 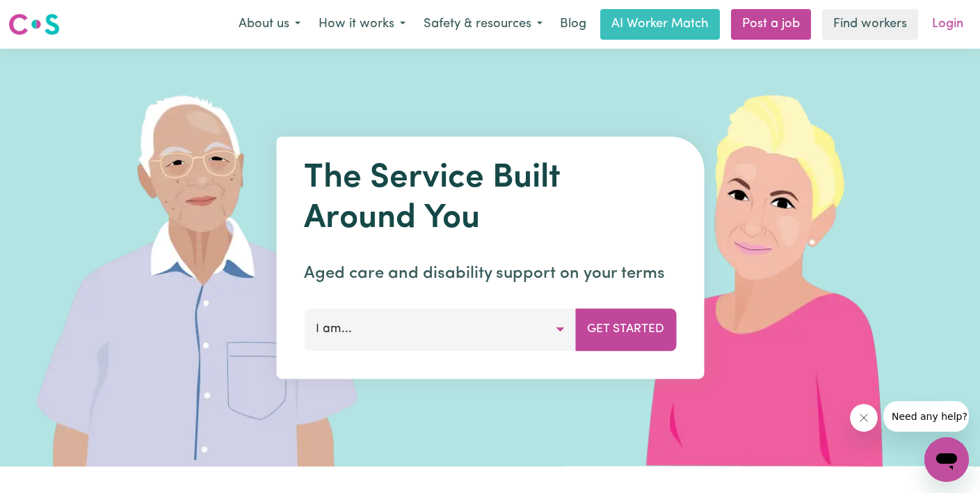 What do you see at coordinates (490, 273) in the screenshot?
I see `p: Aged care and disability support on your terms` at bounding box center [490, 273].